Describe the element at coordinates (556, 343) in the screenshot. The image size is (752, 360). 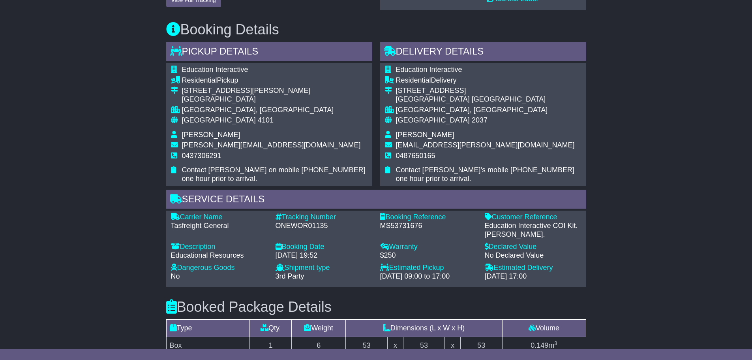
I see `sup: 3` at that location.